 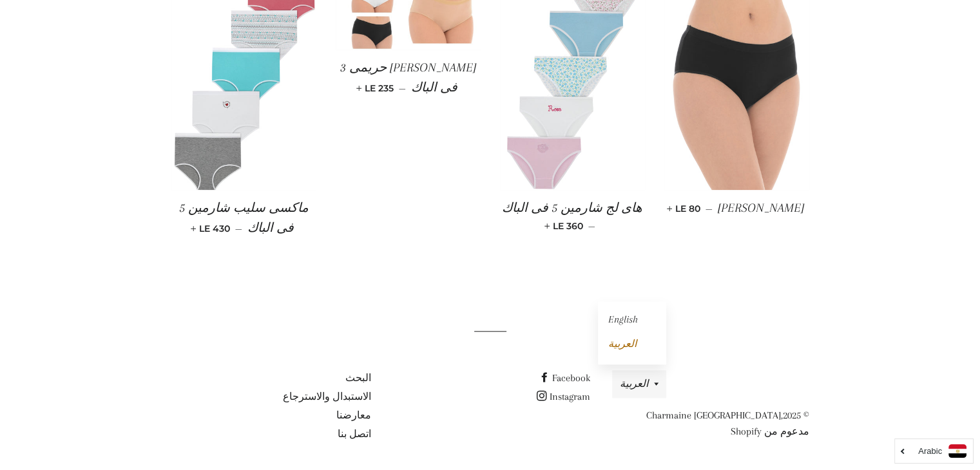 What do you see at coordinates (929, 451) in the screenshot?
I see `i: Arabic` at bounding box center [929, 451].